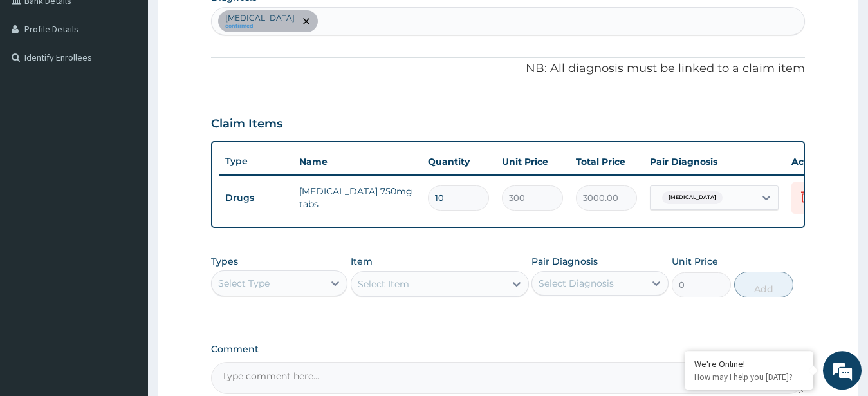  What do you see at coordinates (227, 22) in the screenshot?
I see `div: Minimize live chat window` at bounding box center [227, 22].